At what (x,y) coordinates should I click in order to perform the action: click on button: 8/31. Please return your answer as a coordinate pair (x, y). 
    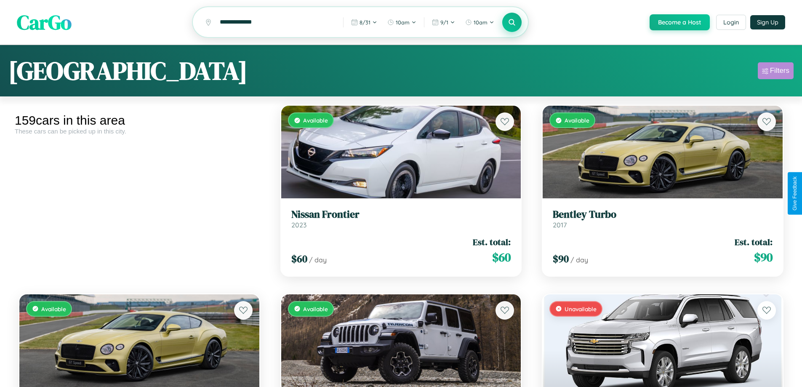
    Looking at the image, I should click on (364, 22).